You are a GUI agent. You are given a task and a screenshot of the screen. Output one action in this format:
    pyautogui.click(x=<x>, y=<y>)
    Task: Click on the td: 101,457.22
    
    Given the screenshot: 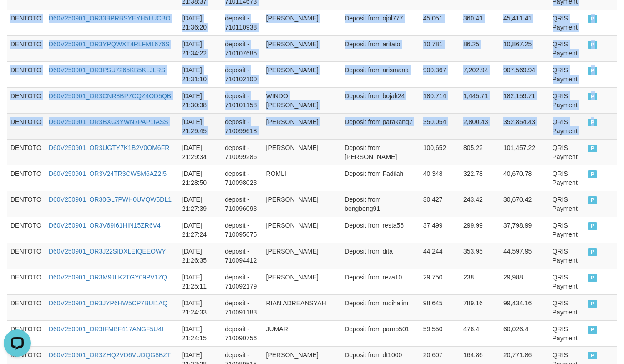 What is the action you would take?
    pyautogui.click(x=524, y=152)
    